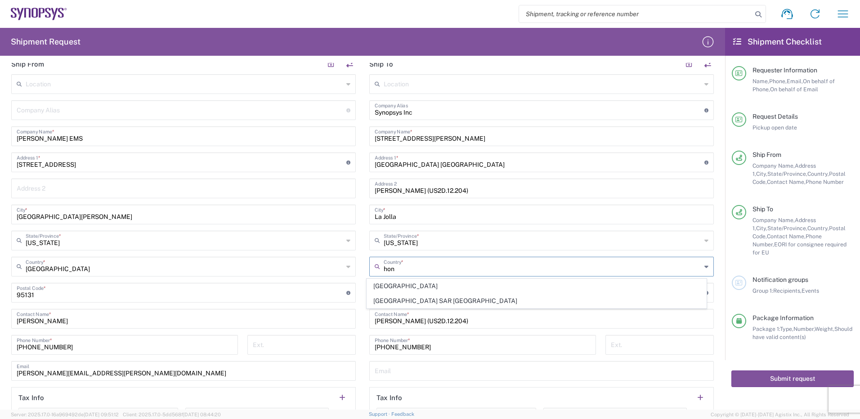 The width and height of the screenshot is (860, 419). I want to click on span: Request Details, so click(775, 117).